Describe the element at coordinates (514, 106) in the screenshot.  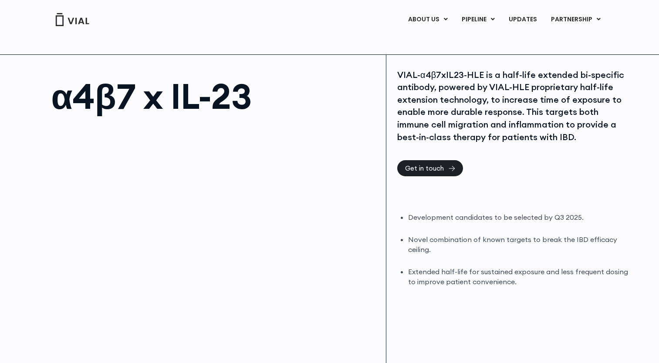
I see `div: VIAL-α4β7xIL23-HLE is a half-life extended bi-specific antibody, powered by VIAL-HLE proprietary ...` at that location.